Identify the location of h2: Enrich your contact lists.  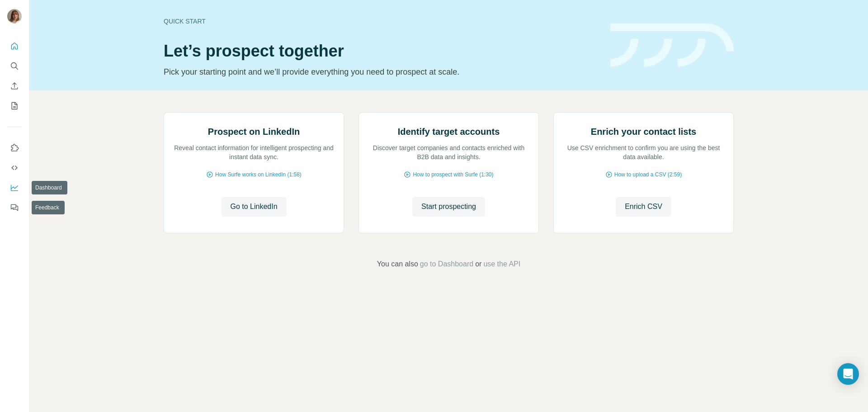
(643, 131).